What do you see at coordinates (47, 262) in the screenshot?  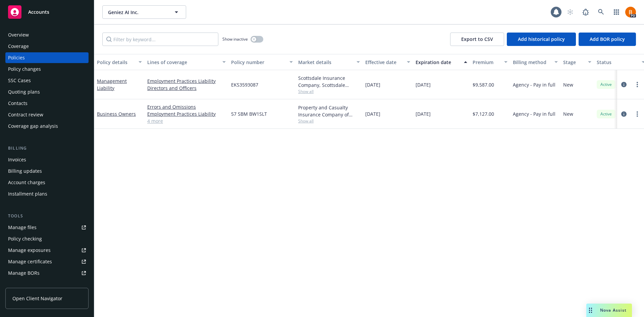 I see `a: Manage certificates` at bounding box center [47, 262].